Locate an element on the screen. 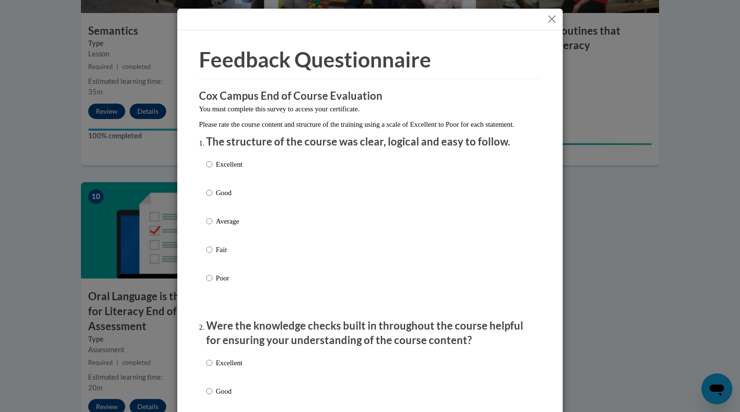 The image size is (740, 412). p: Fair is located at coordinates (229, 250).